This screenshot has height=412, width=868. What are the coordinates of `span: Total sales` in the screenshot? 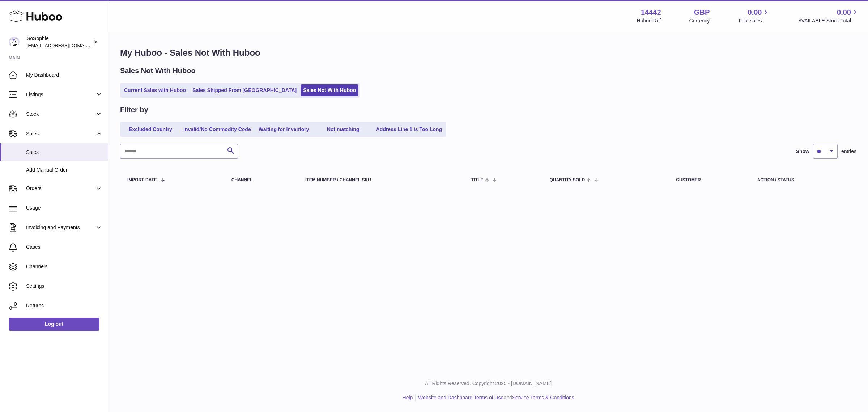 It's located at (753, 21).